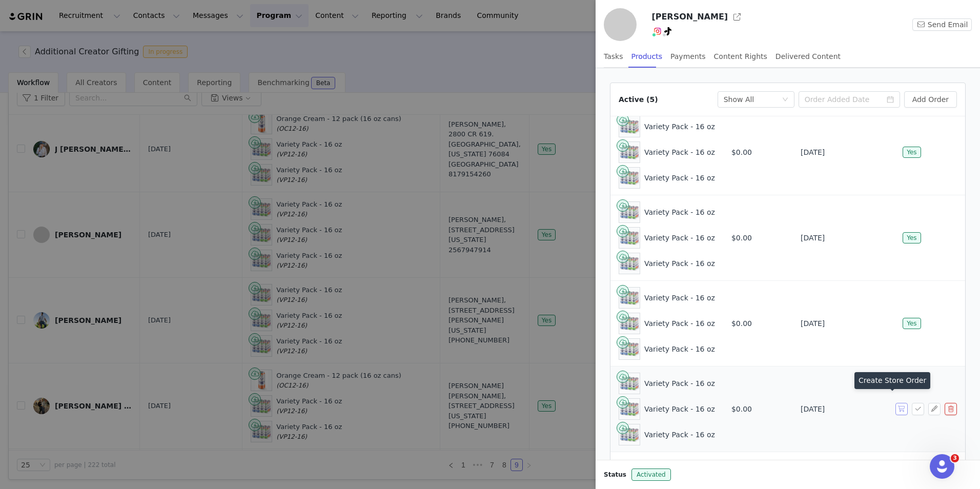 The height and width of the screenshot is (489, 980). Describe the element at coordinates (892, 380) in the screenshot. I see `div: Create Store Order` at that location.